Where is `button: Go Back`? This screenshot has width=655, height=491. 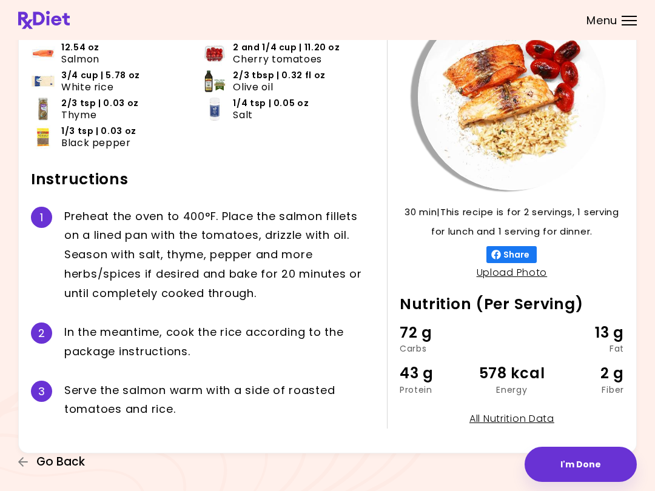 button: Go Back is located at coordinates (55, 462).